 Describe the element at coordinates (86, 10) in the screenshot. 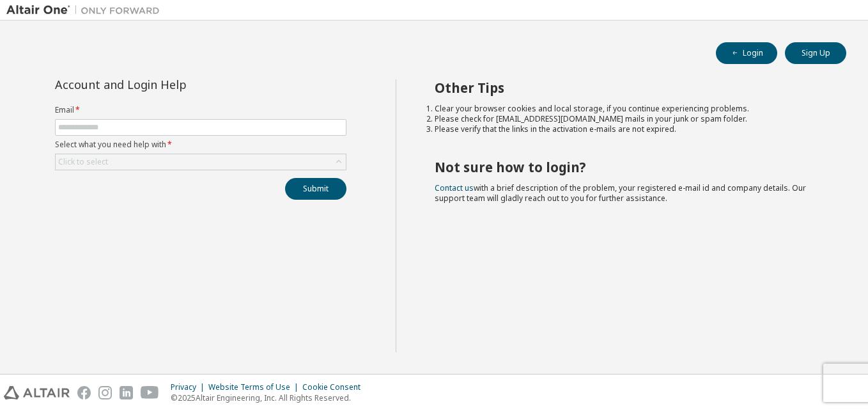

I see `img: Altair One` at that location.